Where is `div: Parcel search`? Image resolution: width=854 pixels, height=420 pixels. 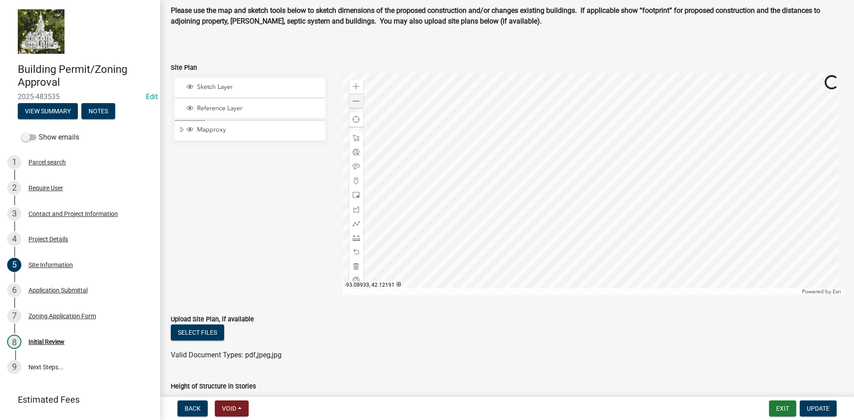 div: Parcel search is located at coordinates (47, 162).